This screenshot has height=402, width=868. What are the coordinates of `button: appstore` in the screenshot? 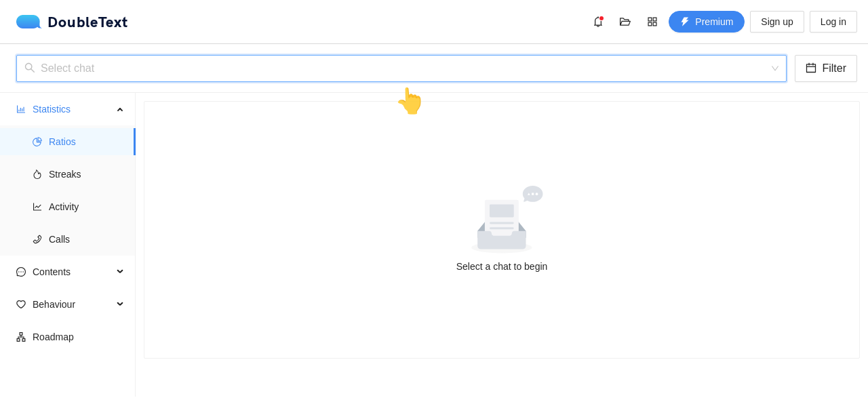 It's located at (652, 22).